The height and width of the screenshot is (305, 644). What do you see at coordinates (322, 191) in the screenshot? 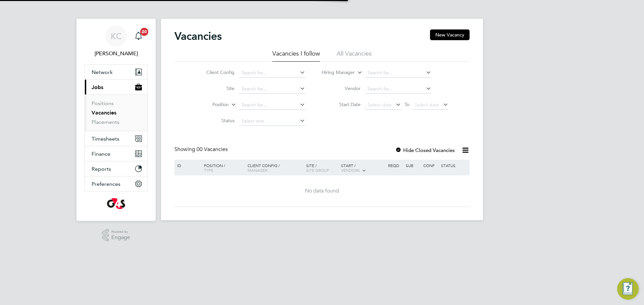
I see `div: No data found` at bounding box center [322, 191].